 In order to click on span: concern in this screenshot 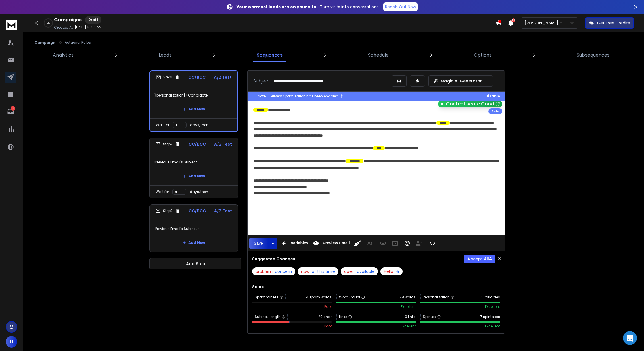, I will do `click(283, 271)`.